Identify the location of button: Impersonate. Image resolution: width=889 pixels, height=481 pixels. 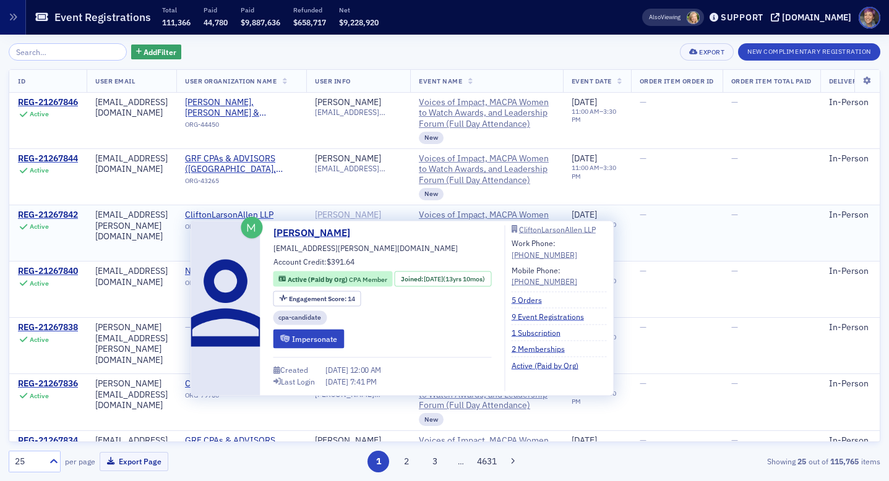
(309, 338).